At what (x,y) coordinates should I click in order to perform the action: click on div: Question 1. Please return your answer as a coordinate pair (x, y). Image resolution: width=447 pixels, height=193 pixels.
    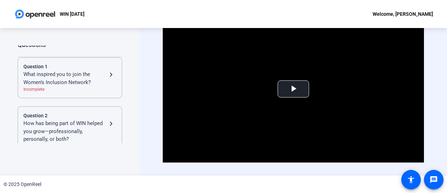
    Looking at the image, I should click on (70, 66).